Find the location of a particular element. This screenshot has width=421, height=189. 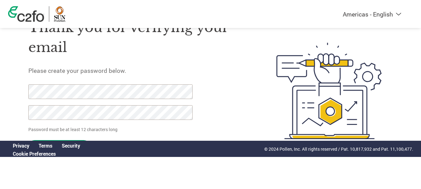

h5: Please create your password below. is located at coordinates (138, 70).